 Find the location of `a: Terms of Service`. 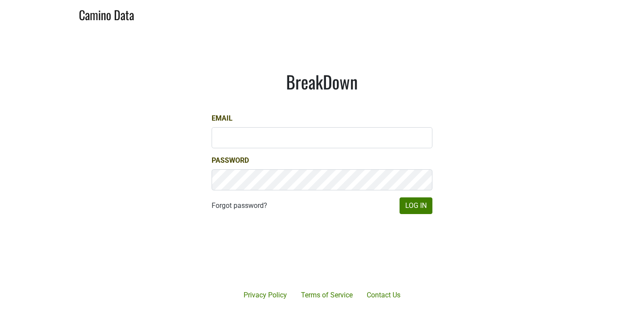

a: Terms of Service is located at coordinates (327, 295).